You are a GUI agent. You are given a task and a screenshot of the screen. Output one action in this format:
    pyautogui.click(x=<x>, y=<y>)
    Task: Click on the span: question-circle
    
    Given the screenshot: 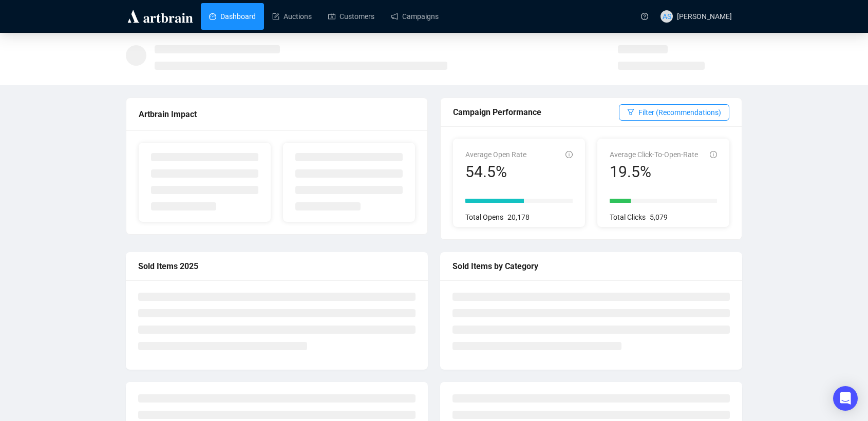 What is the action you would take?
    pyautogui.click(x=645, y=17)
    